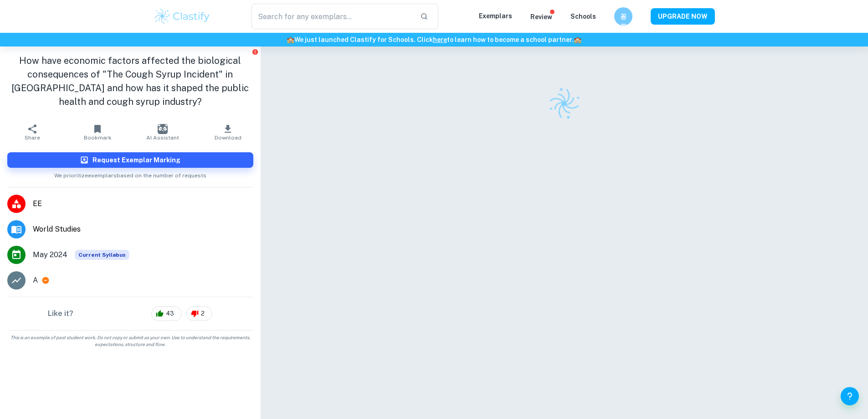 This screenshot has width=868, height=419. Describe the element at coordinates (228, 138) in the screenshot. I see `span: Download` at that location.